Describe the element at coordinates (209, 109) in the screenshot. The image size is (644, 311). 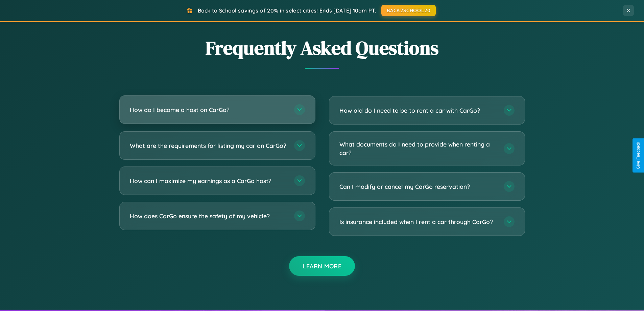
I see `h3: How do I become a host on CarGo?` at that location.